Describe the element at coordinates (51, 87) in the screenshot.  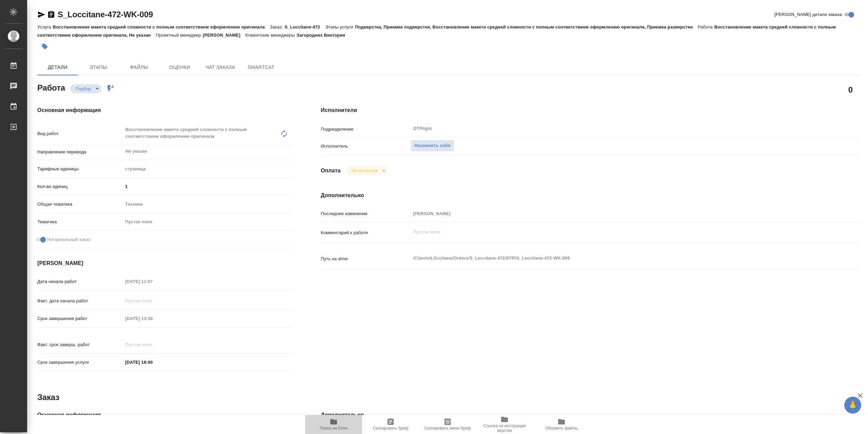
I see `h2: Работа` at that location.